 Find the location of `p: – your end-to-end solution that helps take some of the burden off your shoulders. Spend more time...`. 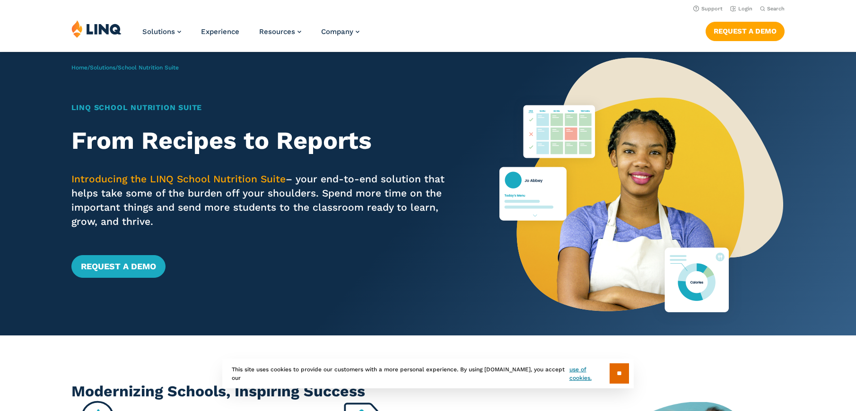

p: – your end-to-end solution that helps take some of the burden off your shoulders. Spend more time... is located at coordinates (268, 201).